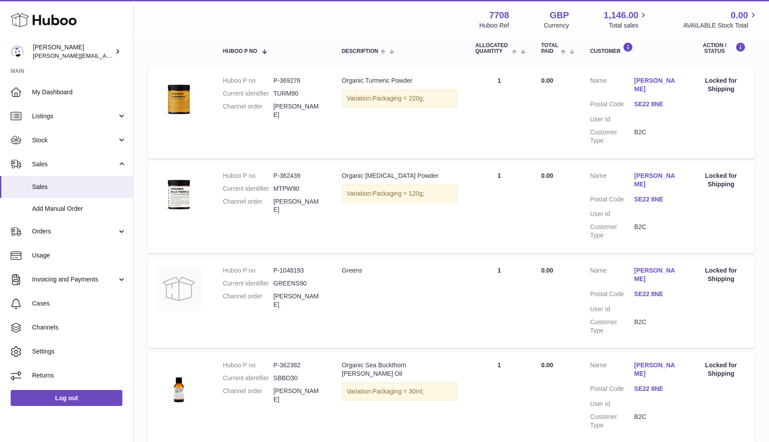 The width and height of the screenshot is (769, 442). What do you see at coordinates (179, 289) in the screenshot?
I see `img: no-photo.jpg` at bounding box center [179, 289].